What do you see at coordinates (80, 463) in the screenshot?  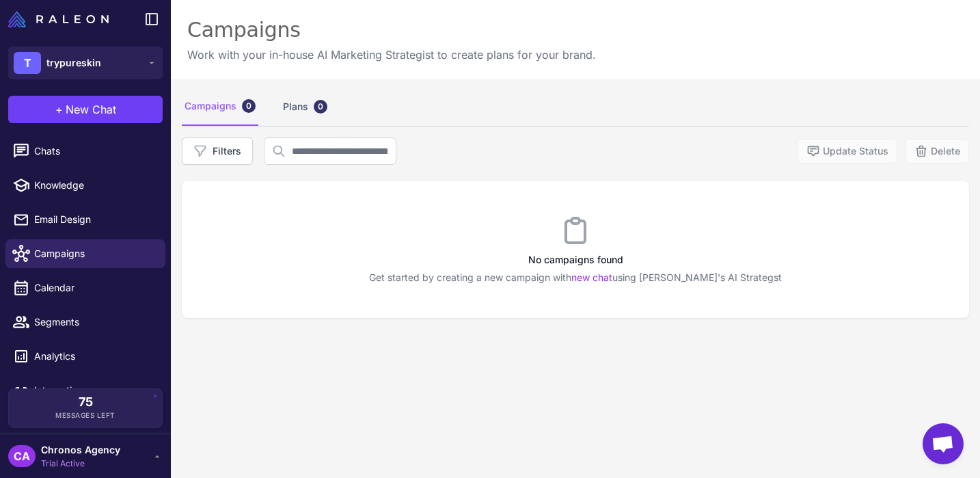 I see `span: Trial Active` at bounding box center [80, 463].